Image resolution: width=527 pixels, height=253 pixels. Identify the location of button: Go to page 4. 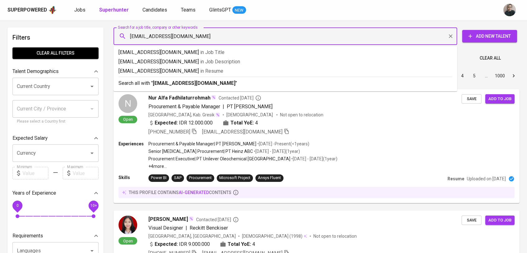
(463, 76).